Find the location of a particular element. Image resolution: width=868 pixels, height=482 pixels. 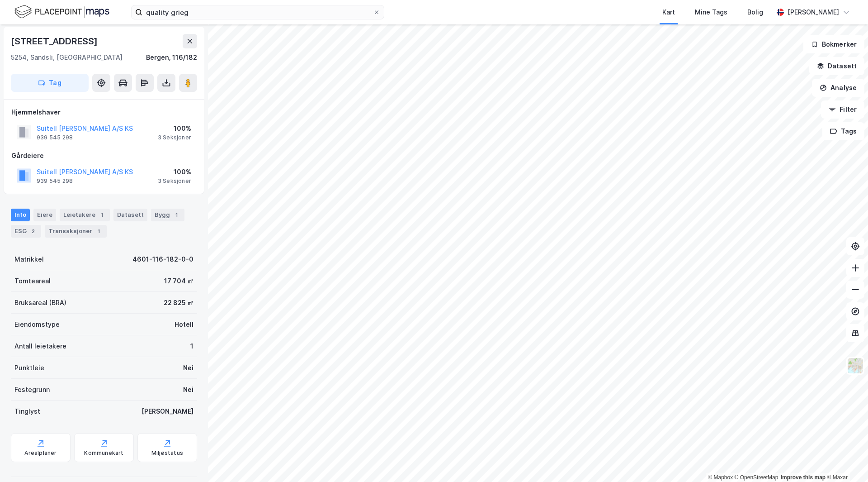

button: Bokmerker is located at coordinates (833, 44).